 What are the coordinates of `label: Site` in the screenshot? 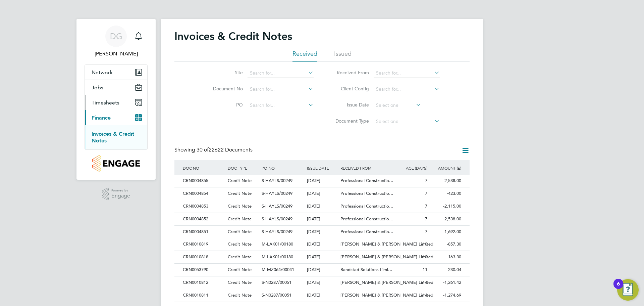 It's located at (224, 73).